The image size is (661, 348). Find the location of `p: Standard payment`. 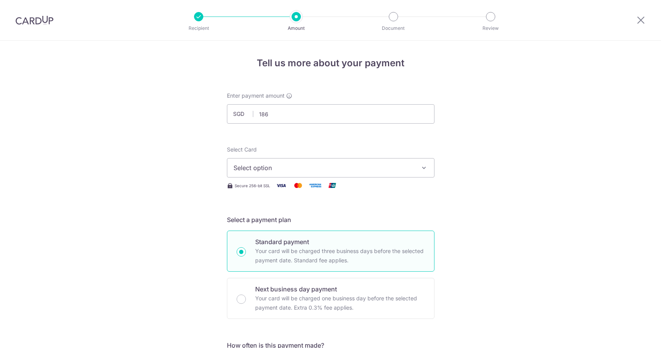

p: Standard payment is located at coordinates (340, 242).